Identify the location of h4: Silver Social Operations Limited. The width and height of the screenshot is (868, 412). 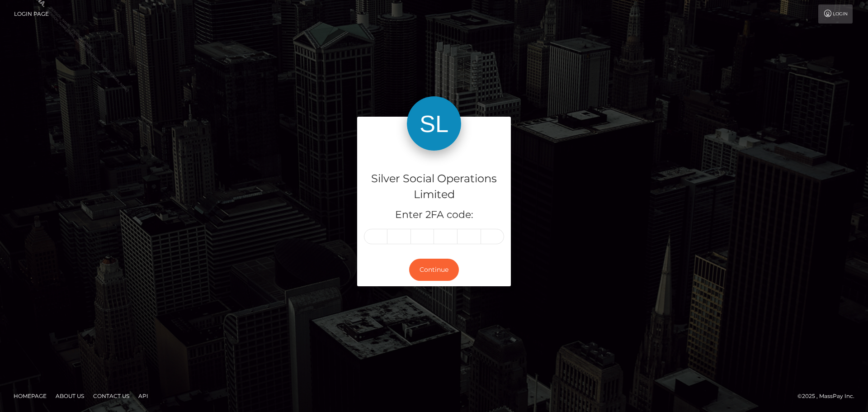
(434, 187).